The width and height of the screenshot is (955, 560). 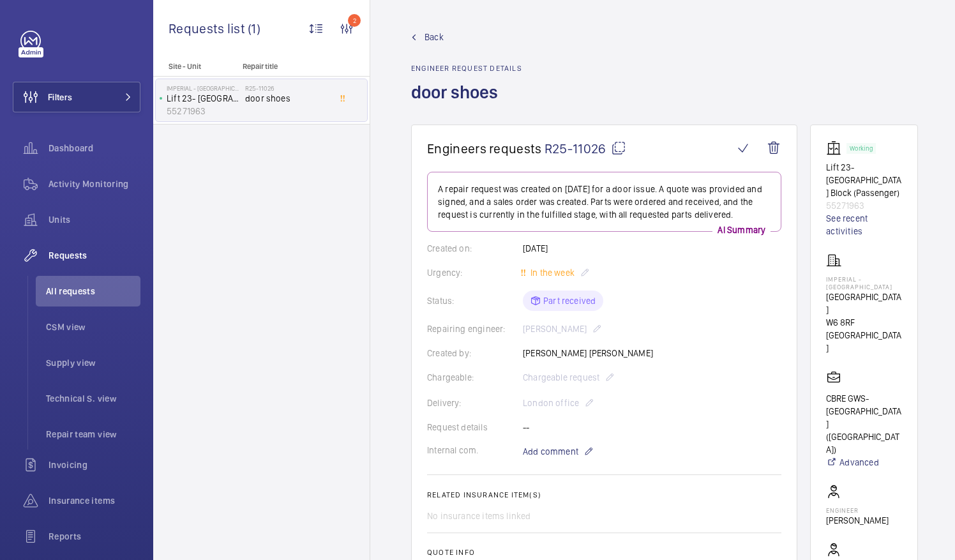 What do you see at coordinates (864, 462) in the screenshot?
I see `a: Advanced` at bounding box center [864, 462].